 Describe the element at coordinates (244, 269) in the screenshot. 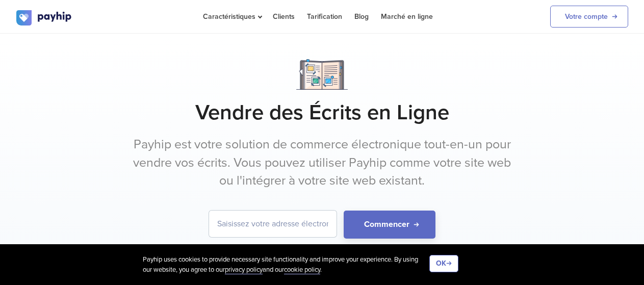

I see `a: privacy policy` at that location.